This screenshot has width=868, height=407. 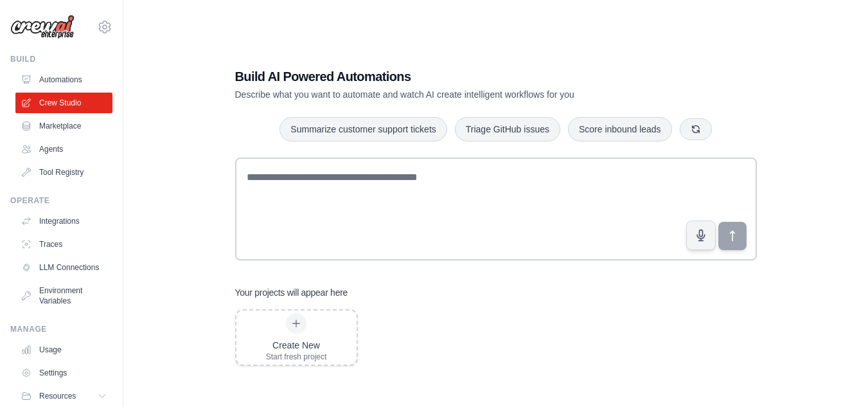 I want to click on a: Integrations, so click(x=64, y=221).